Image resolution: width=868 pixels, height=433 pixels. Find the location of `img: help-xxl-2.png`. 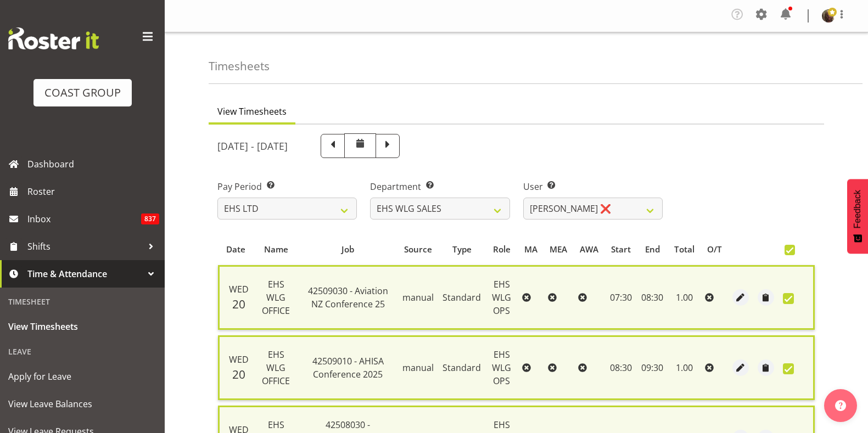

img: help-xxl-2.png is located at coordinates (841, 406).